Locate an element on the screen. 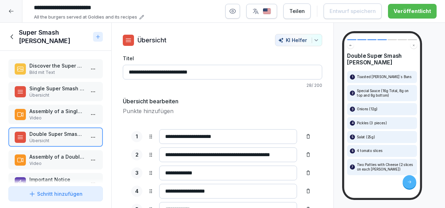 The image size is (445, 208). button: Veröffentlicht is located at coordinates (412, 11).